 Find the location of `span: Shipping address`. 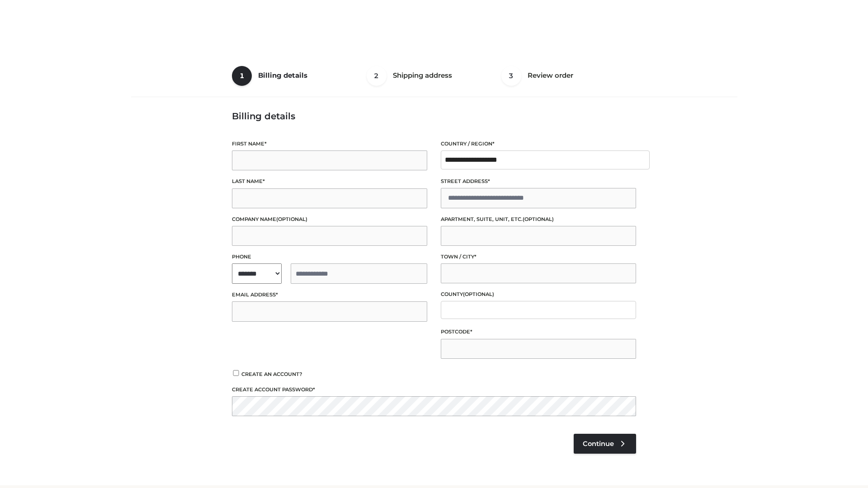

span: Shipping address is located at coordinates (422, 75).